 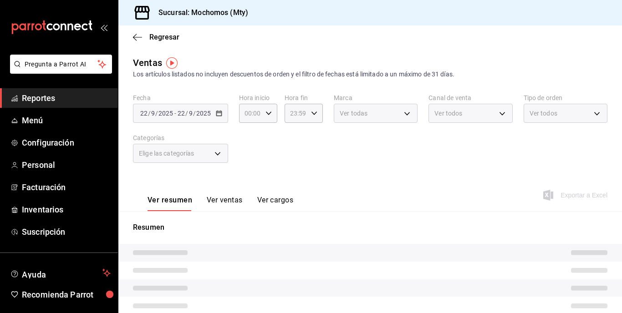 I want to click on button: open_drawer_menu, so click(x=104, y=27).